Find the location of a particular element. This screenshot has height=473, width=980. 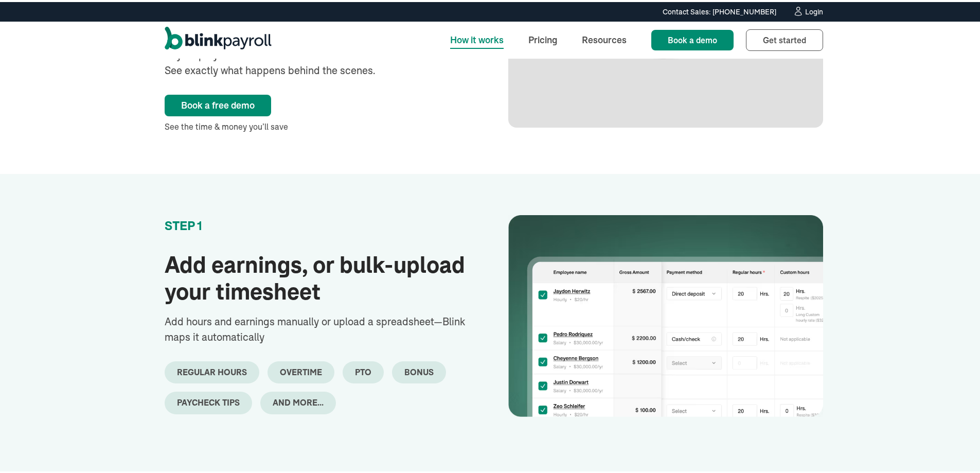

div: paycheck tips is located at coordinates (209, 401).